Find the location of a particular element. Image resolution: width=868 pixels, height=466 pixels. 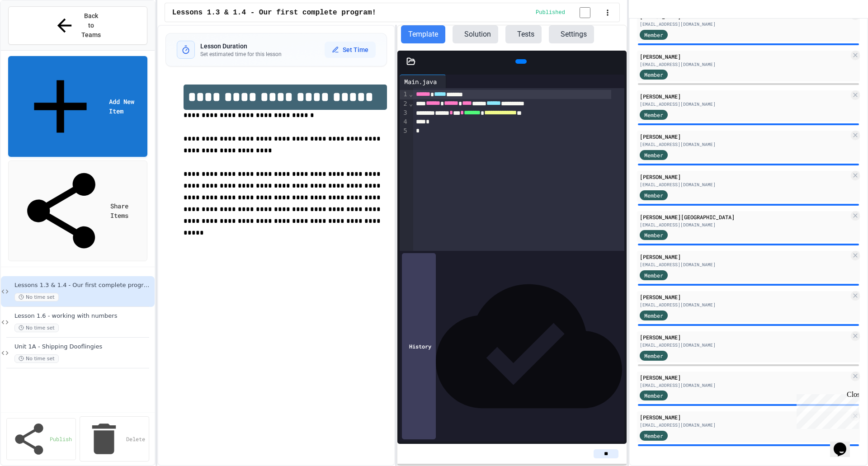

button: Settings is located at coordinates (572, 34).